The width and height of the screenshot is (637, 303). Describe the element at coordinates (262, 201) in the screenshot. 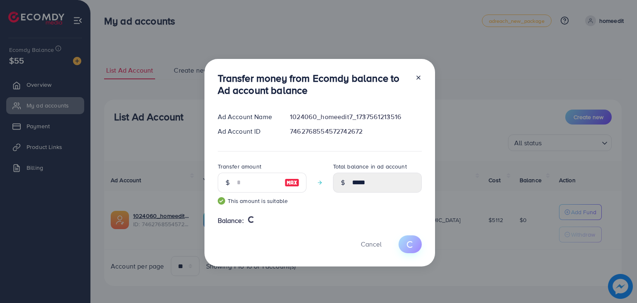

I see `small: This amount is suitable` at that location.